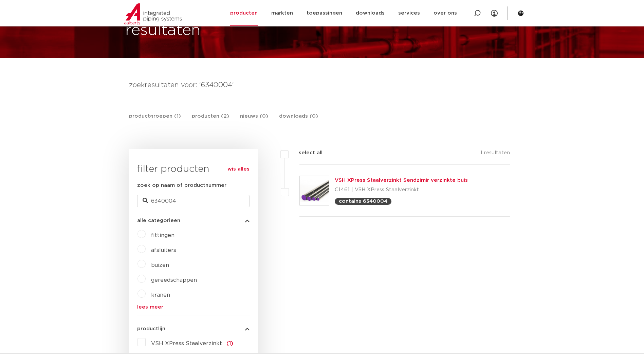 The height and width of the screenshot is (354, 644). What do you see at coordinates (298, 119) in the screenshot?
I see `a: downloads (0)` at bounding box center [298, 119].